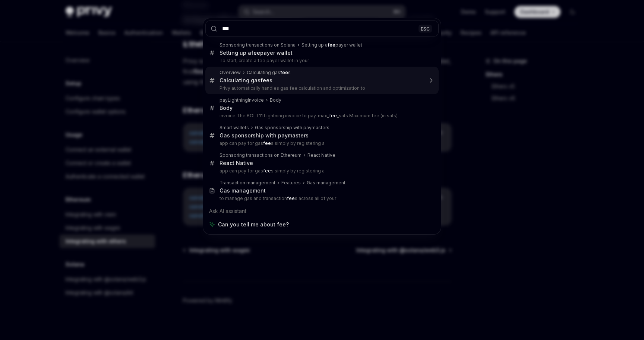 This screenshot has height=340, width=644. What do you see at coordinates (234, 128) in the screenshot?
I see `div: Smart wallets` at bounding box center [234, 128].